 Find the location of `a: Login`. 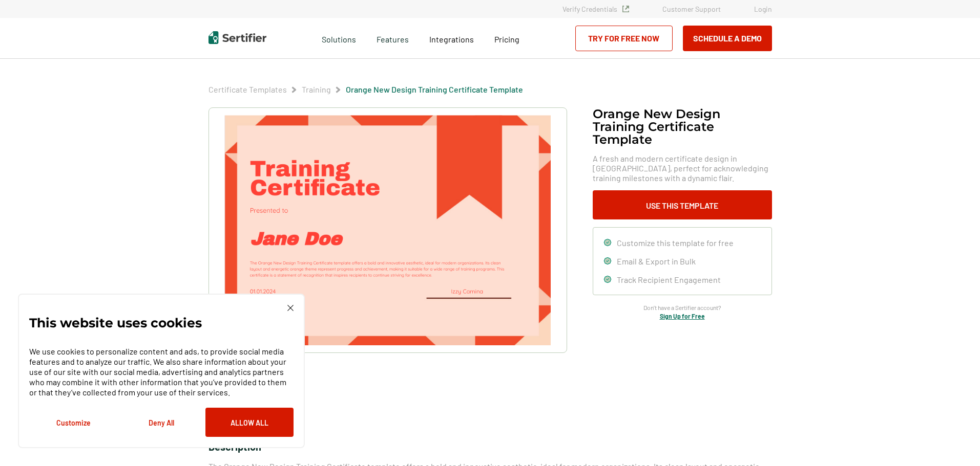

a: Login is located at coordinates (763, 8).